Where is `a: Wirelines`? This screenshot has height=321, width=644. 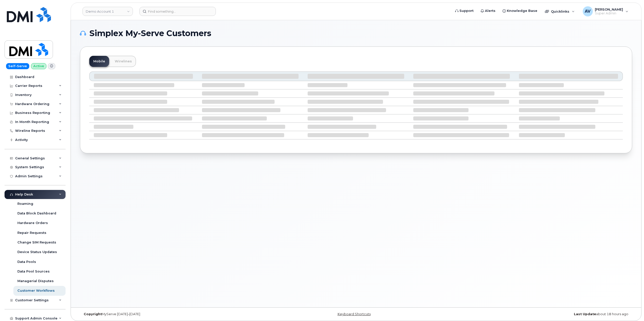
a: Wirelines is located at coordinates (123, 61).